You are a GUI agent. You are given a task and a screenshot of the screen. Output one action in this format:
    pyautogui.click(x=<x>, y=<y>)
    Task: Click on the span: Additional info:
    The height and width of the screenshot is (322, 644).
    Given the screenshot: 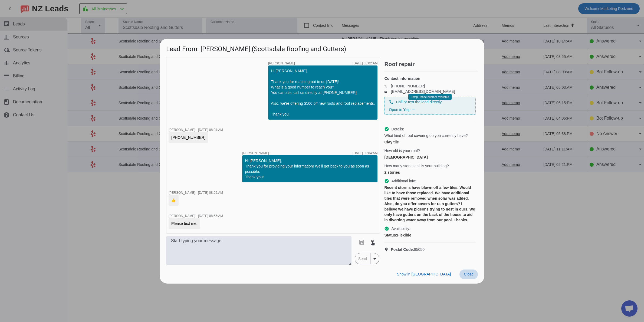 What is the action you would take?
    pyautogui.click(x=403, y=181)
    